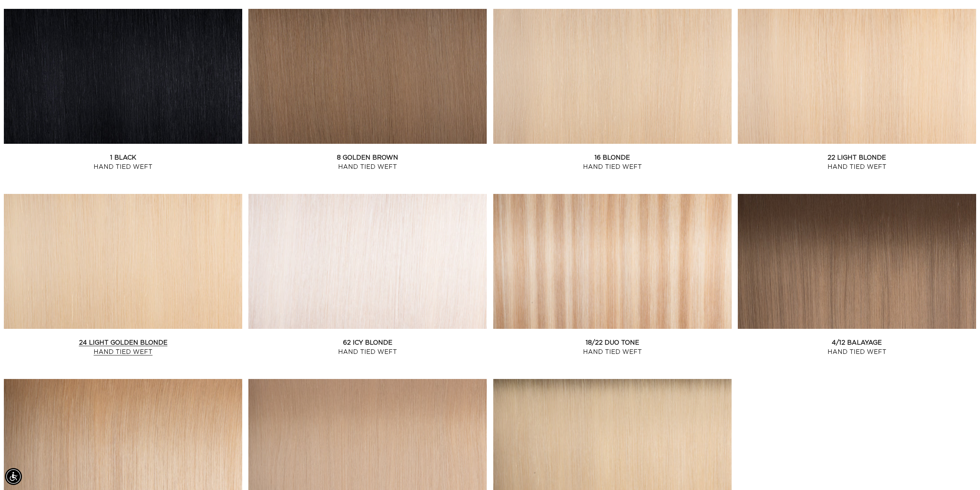  Describe the element at coordinates (856, 347) in the screenshot. I see `a: 4/12 Balayage Hand Tied Weft` at that location.